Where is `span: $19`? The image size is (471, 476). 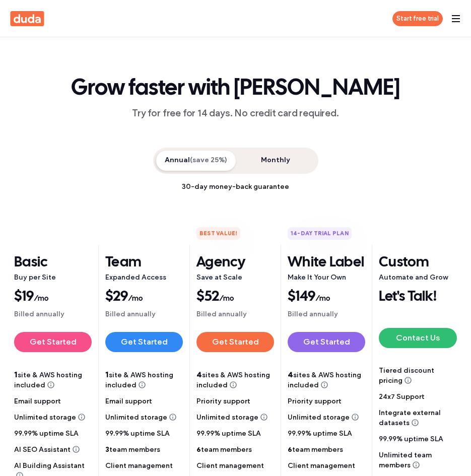
span: $19 is located at coordinates (53, 297).